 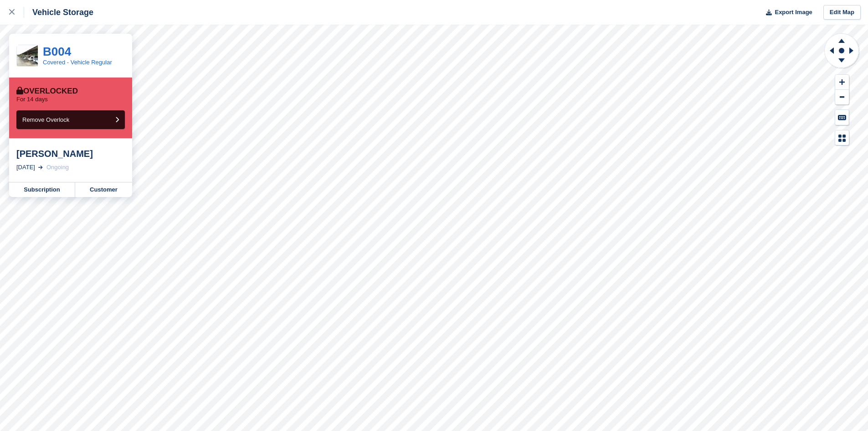 I want to click on div: Ongoing, so click(x=57, y=167).